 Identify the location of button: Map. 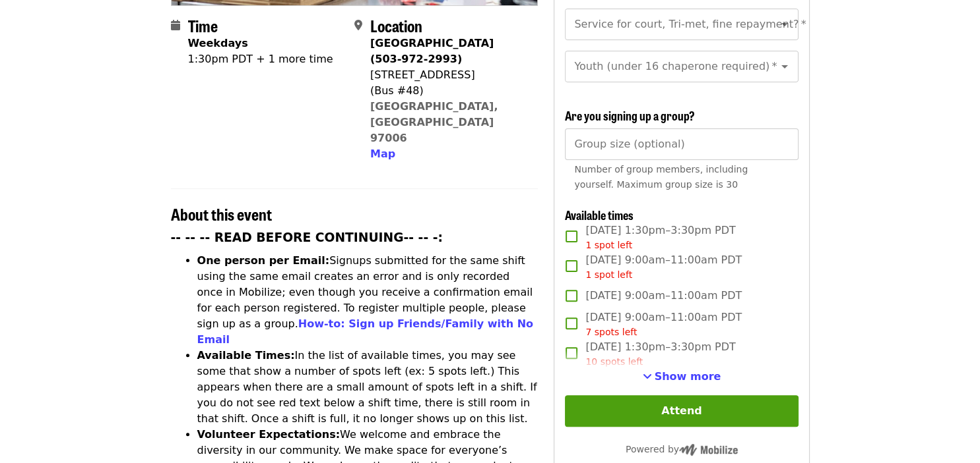
(382, 154).